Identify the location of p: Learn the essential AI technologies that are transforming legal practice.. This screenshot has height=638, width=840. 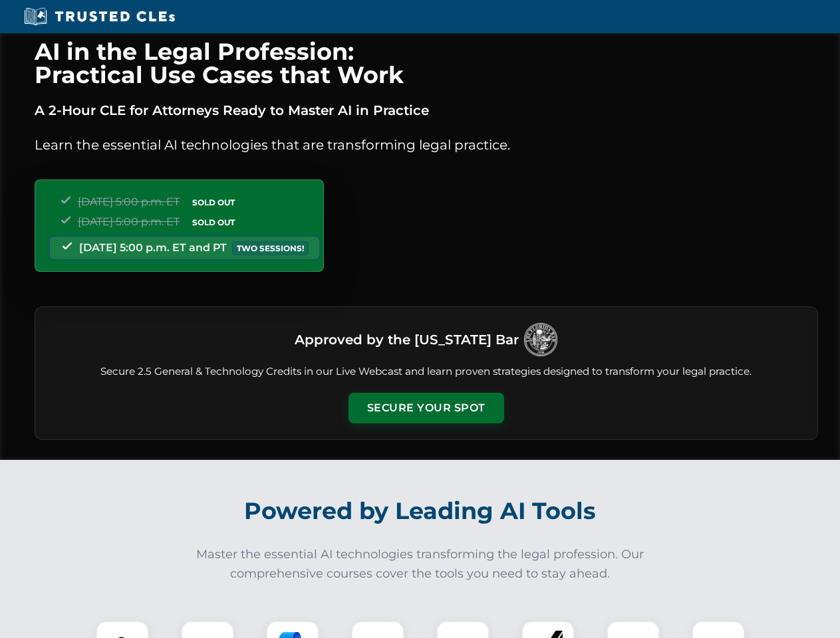
(426, 145).